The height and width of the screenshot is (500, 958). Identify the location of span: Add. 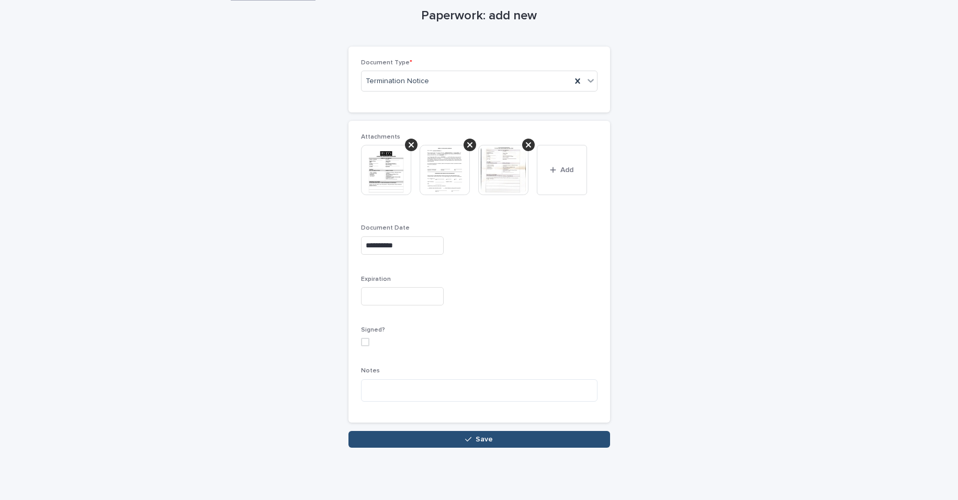
(566, 170).